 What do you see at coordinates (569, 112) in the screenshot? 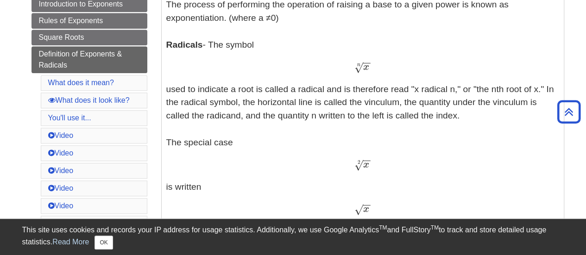
I see `a: Back to Top` at bounding box center [569, 112].